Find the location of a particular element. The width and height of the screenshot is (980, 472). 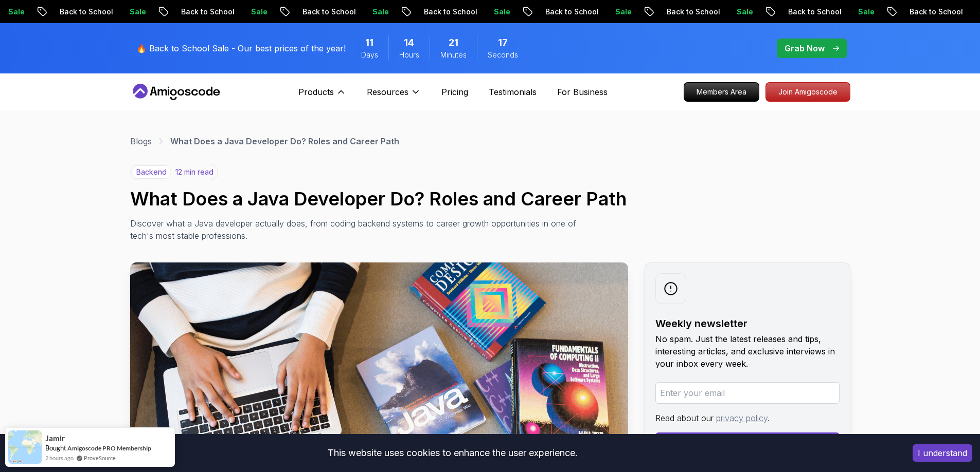

a: Pricing is located at coordinates (454, 92).